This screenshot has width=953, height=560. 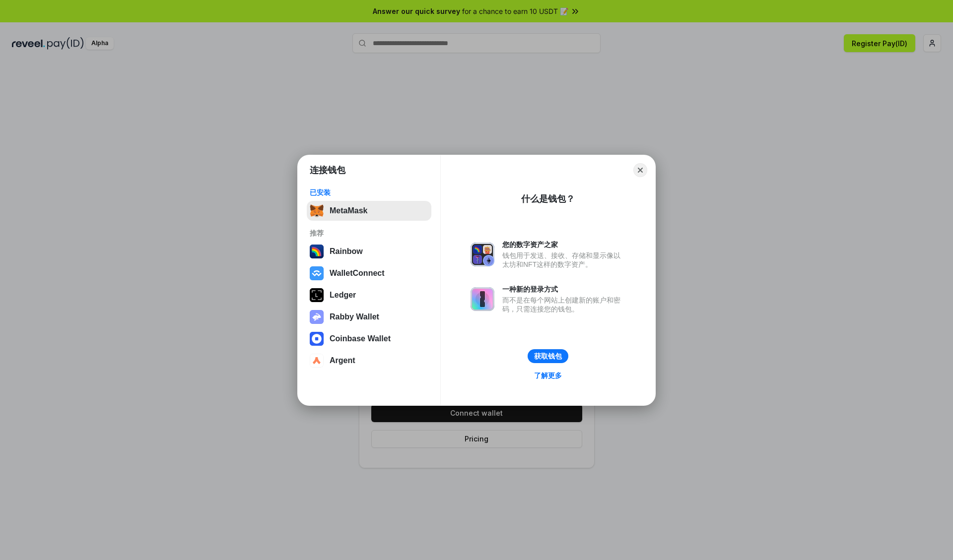 I want to click on div: 您的数字资产之家, so click(x=564, y=244).